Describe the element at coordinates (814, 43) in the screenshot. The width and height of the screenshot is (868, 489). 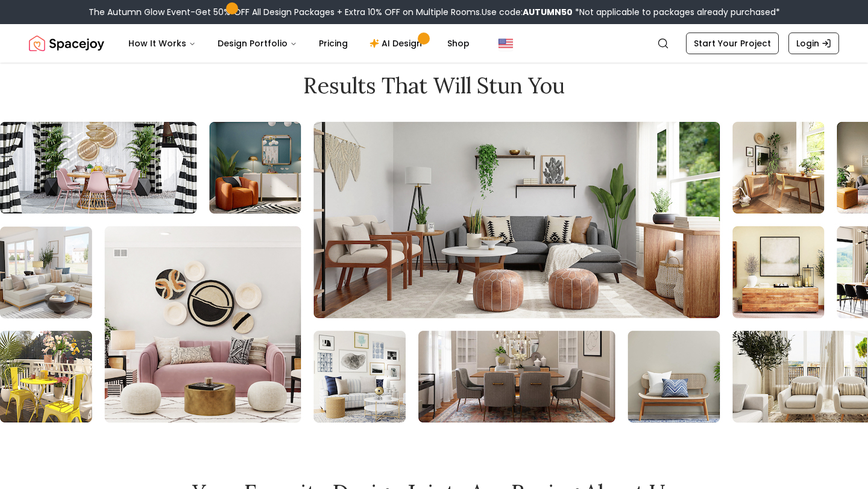
I see `a: Login` at that location.